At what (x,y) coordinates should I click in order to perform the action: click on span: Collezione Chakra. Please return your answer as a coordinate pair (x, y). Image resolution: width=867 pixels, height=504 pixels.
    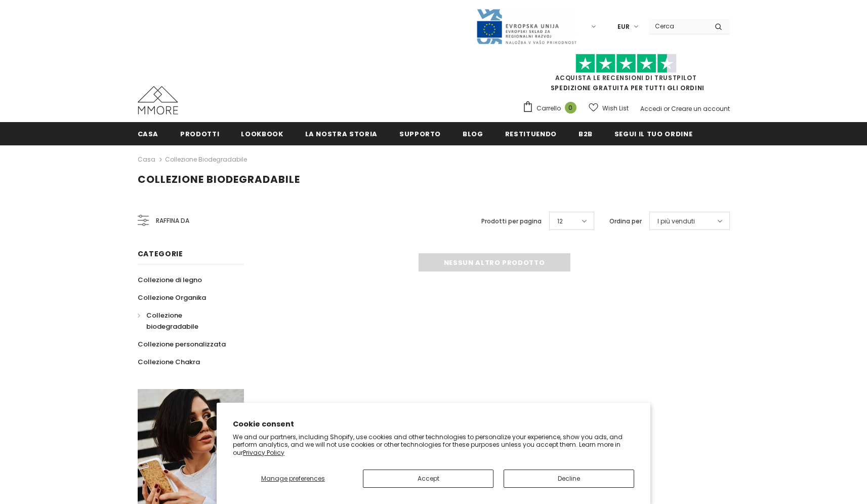
    Looking at the image, I should click on (169, 362).